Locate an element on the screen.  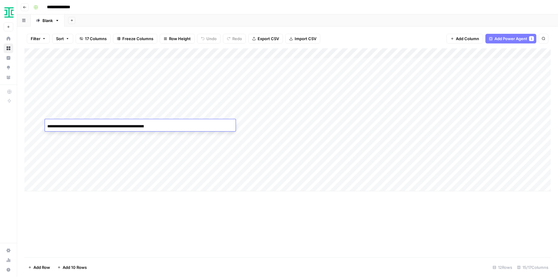
a: Blank is located at coordinates (48, 20).